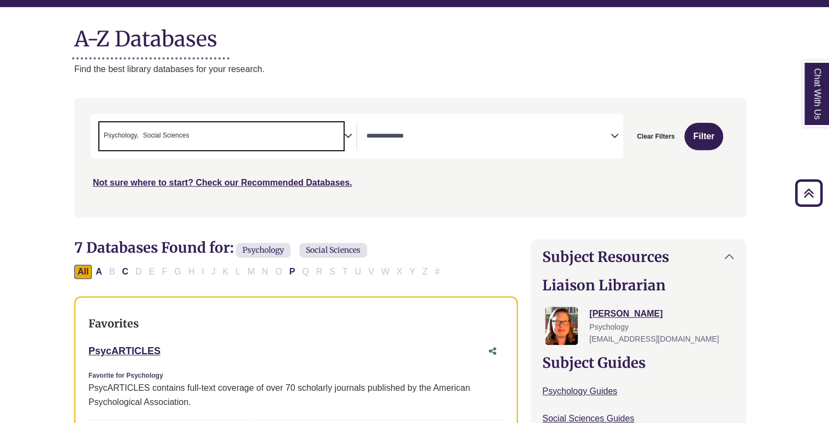 The image size is (829, 423). What do you see at coordinates (410, 69) in the screenshot?
I see `p: Find the best library databases for your research.` at bounding box center [410, 69].